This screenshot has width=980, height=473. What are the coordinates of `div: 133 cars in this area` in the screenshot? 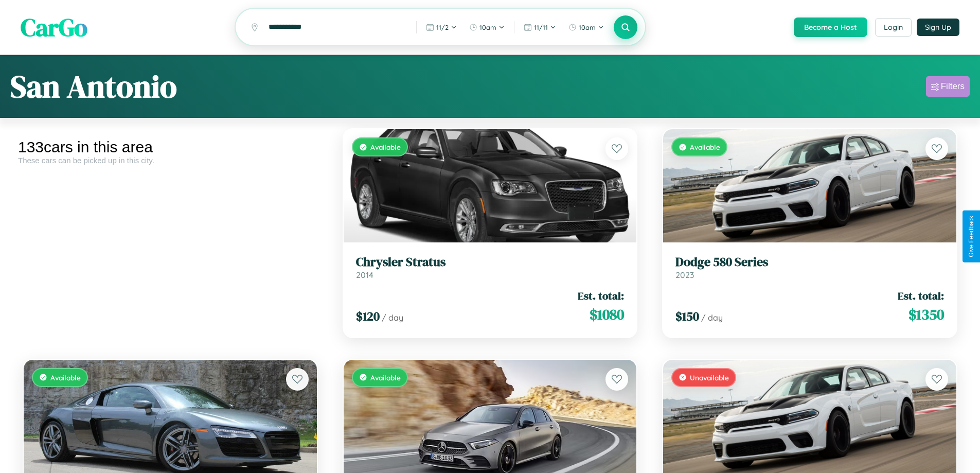 It's located at (171, 147).